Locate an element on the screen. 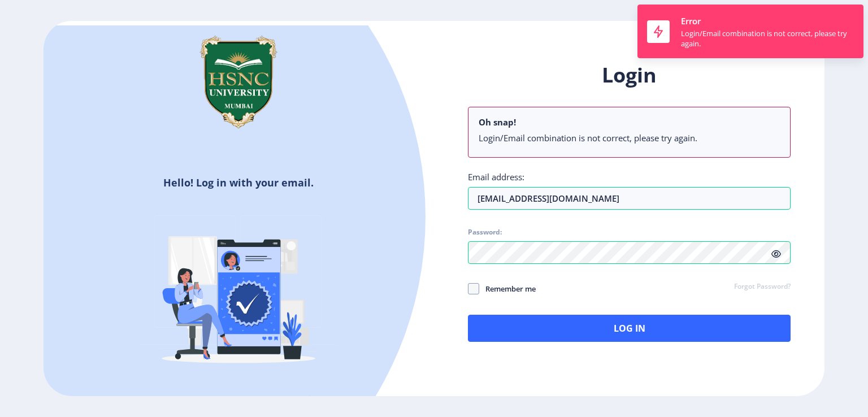 This screenshot has height=417, width=868. button: Log In is located at coordinates (629, 328).